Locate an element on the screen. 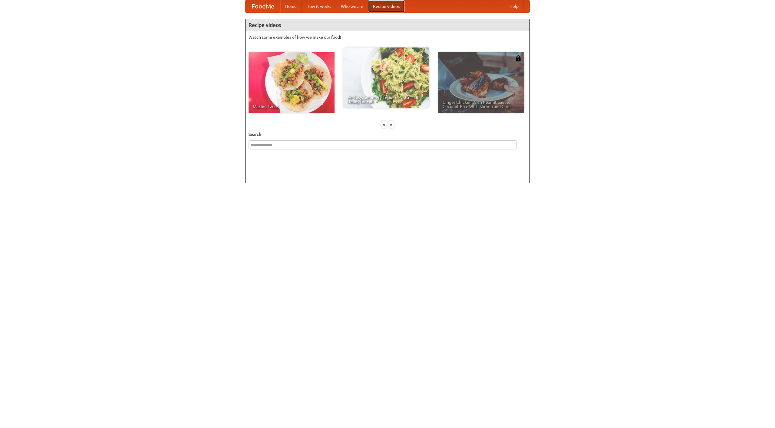 Image resolution: width=775 pixels, height=428 pixels. span: An Easy, Summery Tomato Pasta That's Ready for Fall is located at coordinates (386, 100).